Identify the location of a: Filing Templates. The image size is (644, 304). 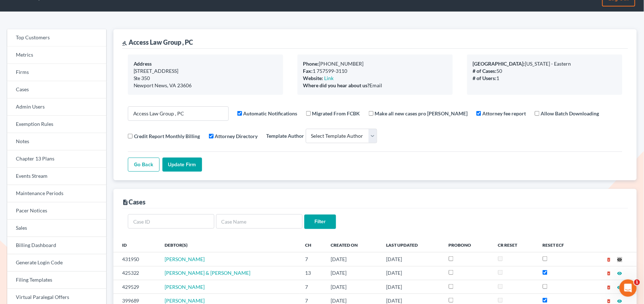
(57, 280).